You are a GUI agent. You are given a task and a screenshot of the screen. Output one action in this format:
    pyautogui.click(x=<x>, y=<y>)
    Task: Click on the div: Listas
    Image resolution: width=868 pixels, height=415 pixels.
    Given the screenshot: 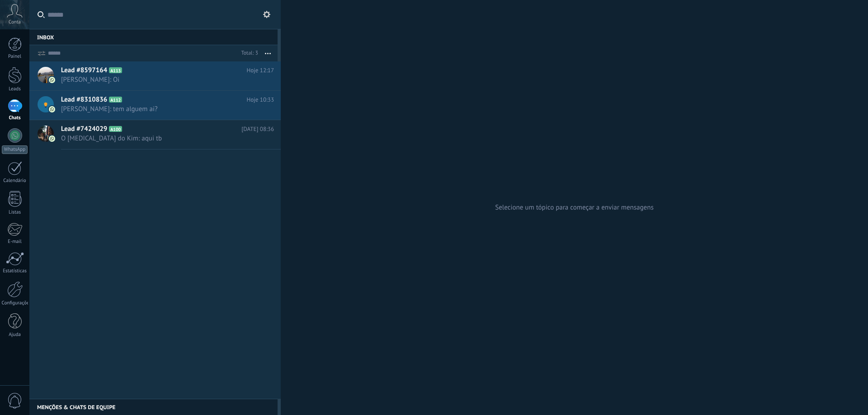 What is the action you would take?
    pyautogui.click(x=15, y=212)
    